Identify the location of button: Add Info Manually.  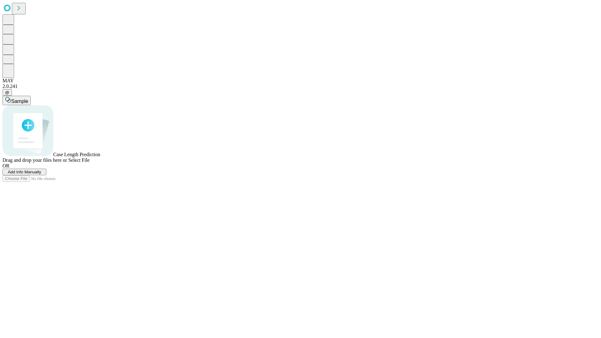
(24, 172).